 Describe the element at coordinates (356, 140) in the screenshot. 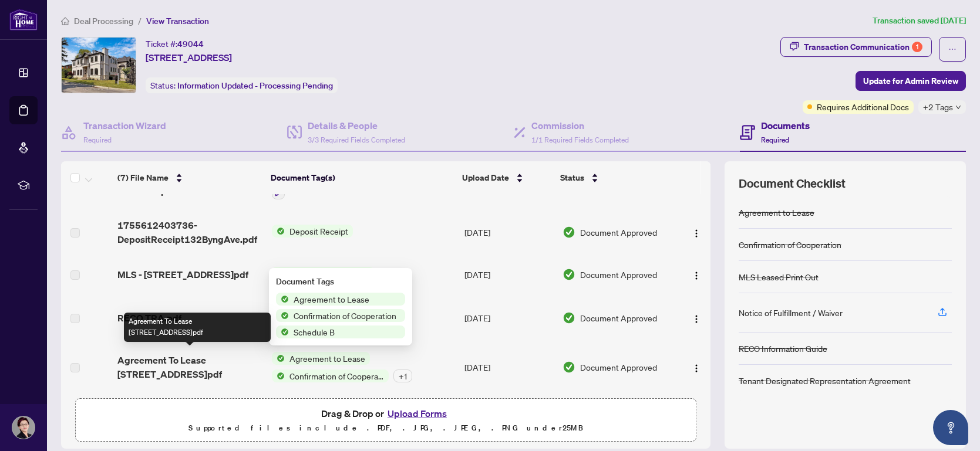

I see `span: 3/3 Required Fields Completed` at that location.